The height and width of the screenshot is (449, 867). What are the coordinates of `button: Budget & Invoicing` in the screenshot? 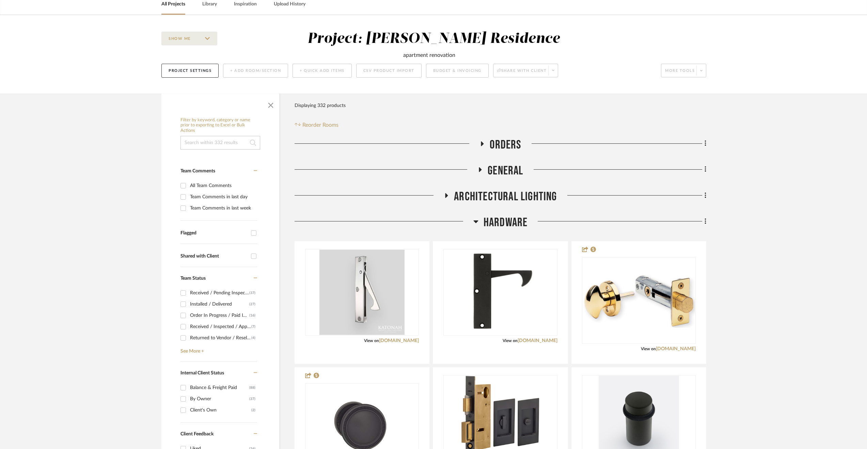 It's located at (457, 70).